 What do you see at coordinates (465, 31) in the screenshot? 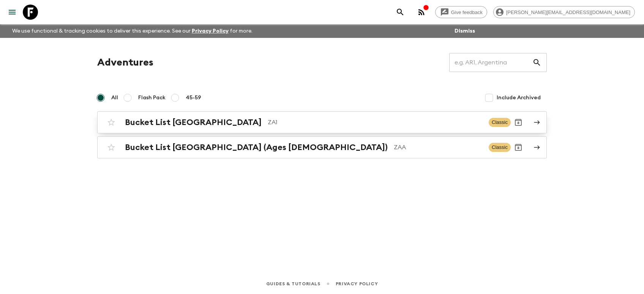
I see `button: Dismiss` at bounding box center [465, 31].